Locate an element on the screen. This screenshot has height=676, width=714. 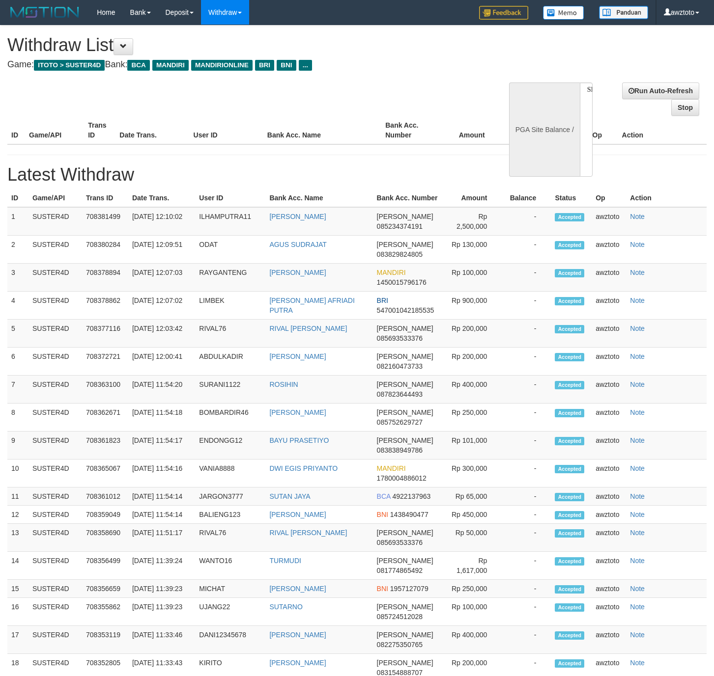
td: RAYGANTENG is located at coordinates (230, 278).